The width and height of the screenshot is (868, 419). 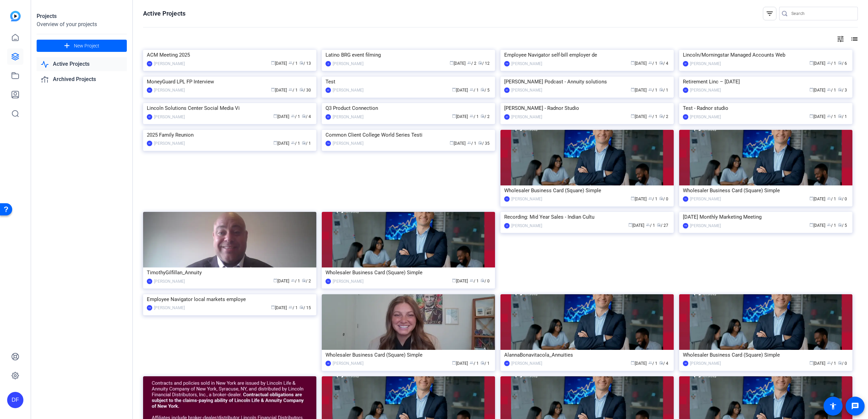 I want to click on button: New Project, so click(x=81, y=45).